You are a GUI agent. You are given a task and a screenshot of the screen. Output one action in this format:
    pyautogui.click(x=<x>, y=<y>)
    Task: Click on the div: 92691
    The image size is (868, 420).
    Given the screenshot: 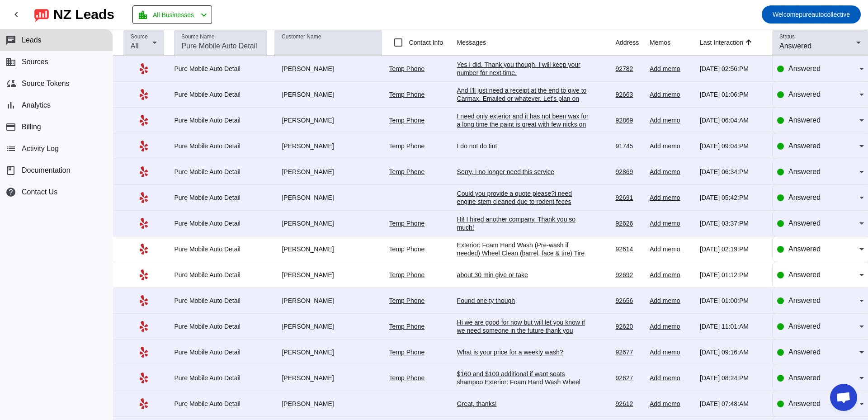 What is the action you would take?
    pyautogui.click(x=629, y=197)
    